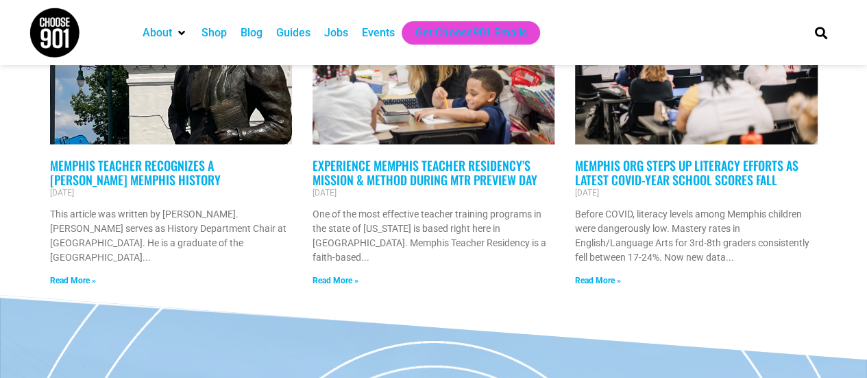 This screenshot has width=867, height=378. What do you see at coordinates (378, 33) in the screenshot?
I see `a: Events` at bounding box center [378, 33].